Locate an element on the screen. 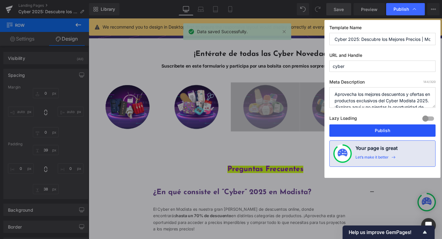  span: 144 is located at coordinates (426, 82).